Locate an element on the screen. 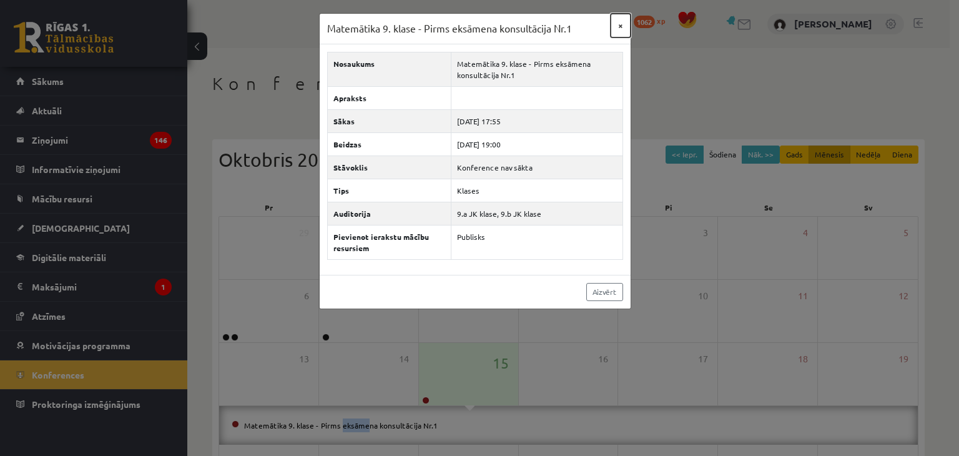  th: Pievienot ierakstu mācību resursiem is located at coordinates (389, 242).